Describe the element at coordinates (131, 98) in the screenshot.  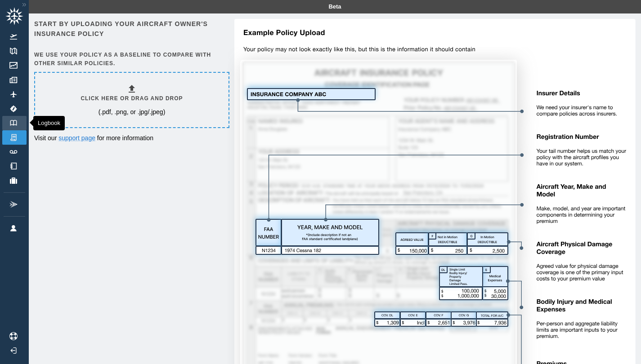
I see `h6: Click here or drag and drop` at that location.